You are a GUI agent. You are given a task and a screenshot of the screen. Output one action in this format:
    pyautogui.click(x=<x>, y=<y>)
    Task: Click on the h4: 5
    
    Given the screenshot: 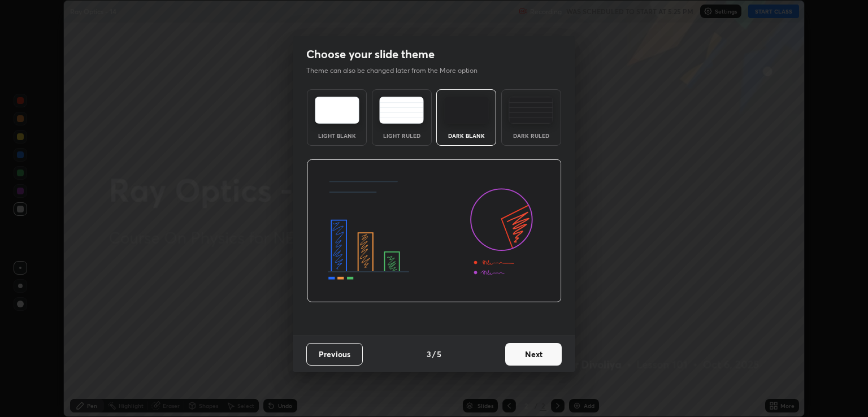 What is the action you would take?
    pyautogui.click(x=439, y=354)
    